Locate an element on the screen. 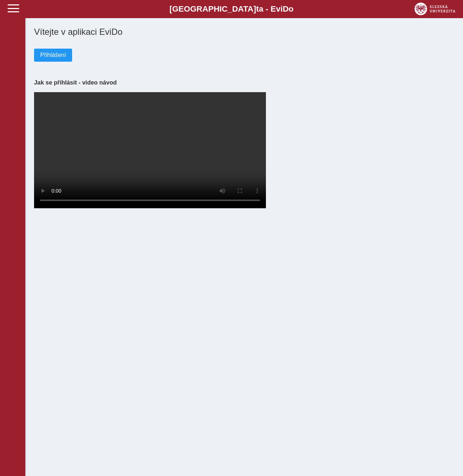  span: D is located at coordinates (286, 8).